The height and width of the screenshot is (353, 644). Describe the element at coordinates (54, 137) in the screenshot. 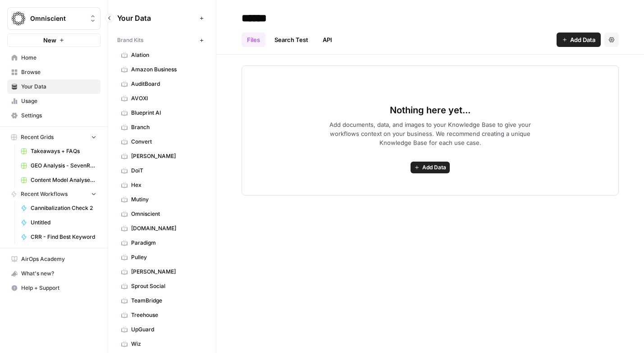

I see `button: Recent Grids` at that location.